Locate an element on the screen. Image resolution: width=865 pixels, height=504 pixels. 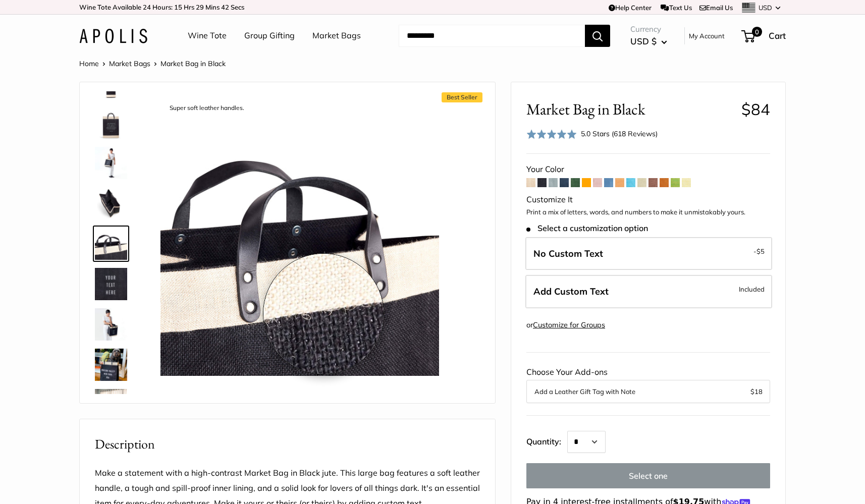
a: Text Us is located at coordinates (676, 8).